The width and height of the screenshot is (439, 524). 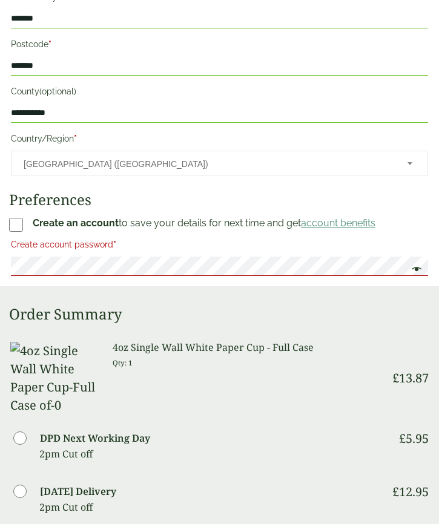 I want to click on p: to save your details for next time and get, so click(x=204, y=223).